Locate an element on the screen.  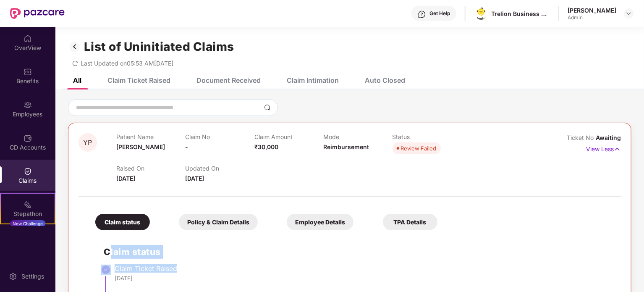
p: Updated On is located at coordinates (220, 168).